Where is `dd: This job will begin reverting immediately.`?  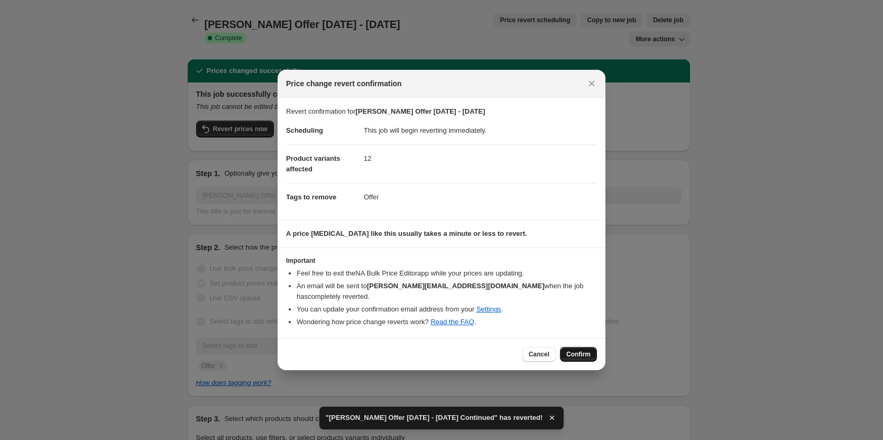 dd: This job will begin reverting immediately. is located at coordinates (480, 131).